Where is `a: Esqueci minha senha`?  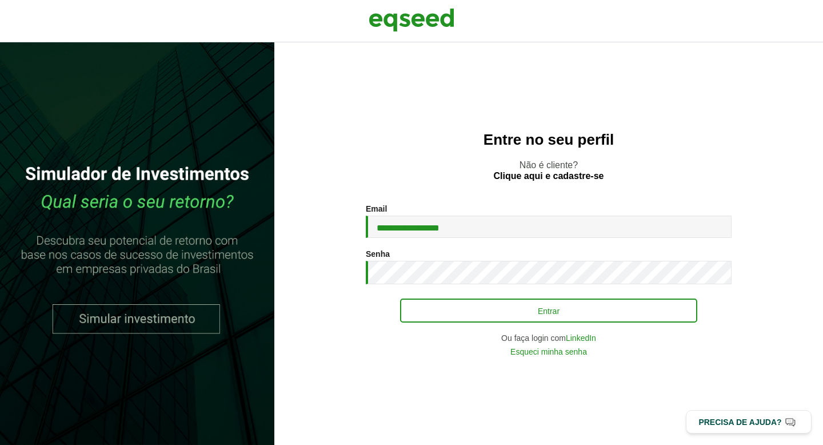
a: Esqueci minha senha is located at coordinates (549, 351).